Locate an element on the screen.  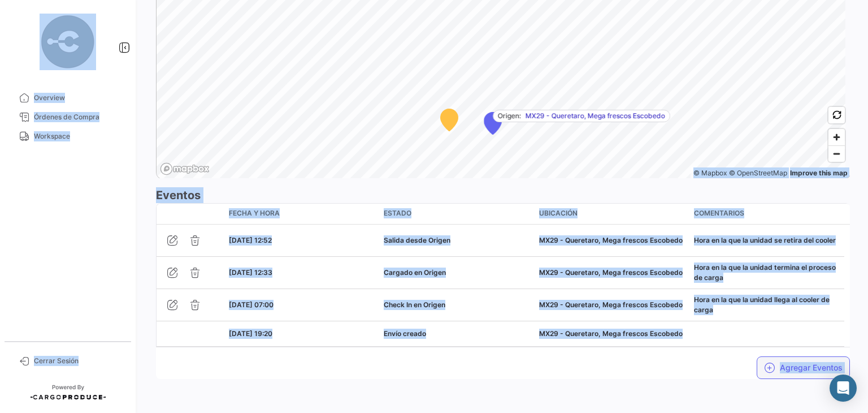
span: Comentarios is located at coordinates (719, 213).